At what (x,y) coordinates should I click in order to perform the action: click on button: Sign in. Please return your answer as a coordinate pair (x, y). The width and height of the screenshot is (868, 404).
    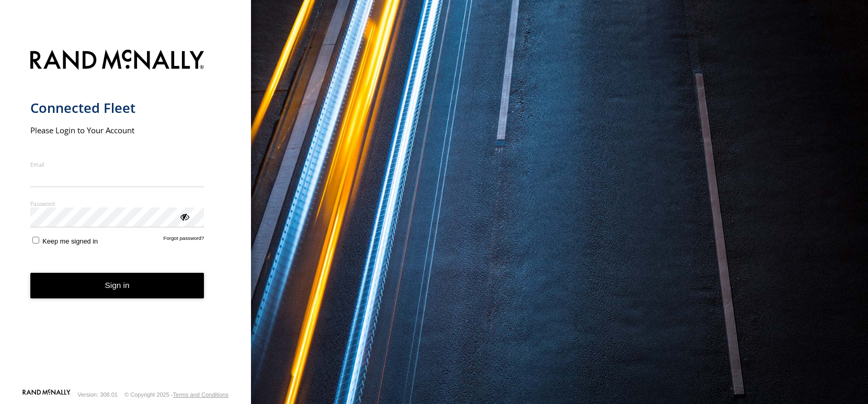
    Looking at the image, I should click on (117, 286).